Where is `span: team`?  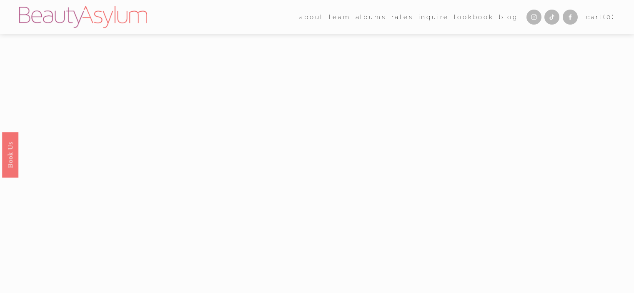
span: team is located at coordinates (339, 17).